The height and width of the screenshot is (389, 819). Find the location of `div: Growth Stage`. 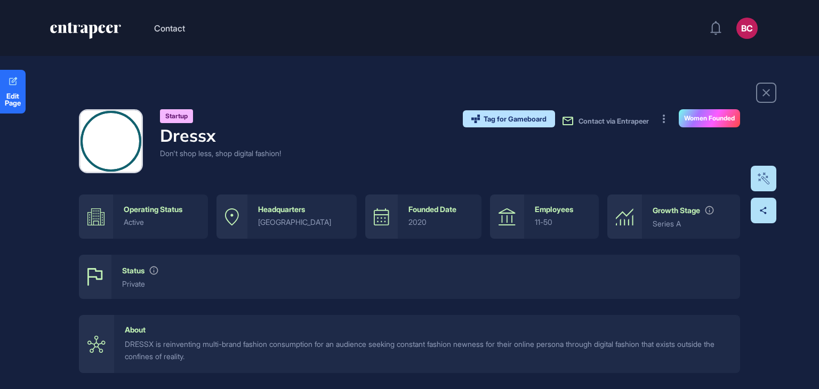

div: Growth Stage is located at coordinates (676, 211).